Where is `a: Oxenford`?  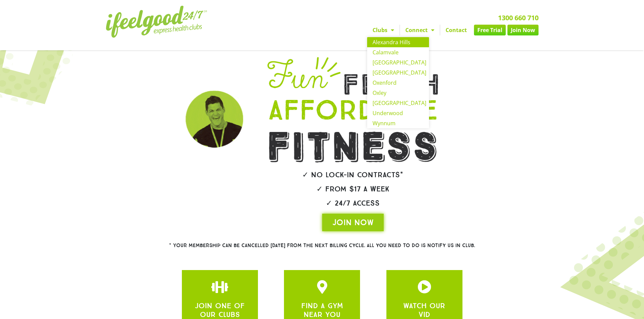
a: Oxenford is located at coordinates (398, 83).